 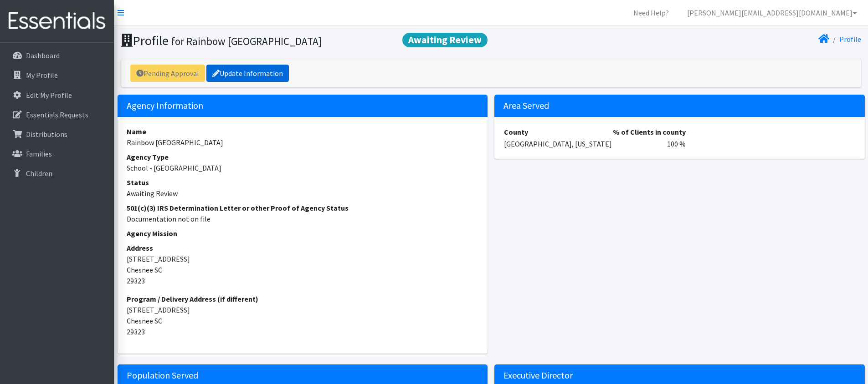 What do you see at coordinates (192, 299) in the screenshot?
I see `strong: Program / Delivery Address (if different)` at bounding box center [192, 299].